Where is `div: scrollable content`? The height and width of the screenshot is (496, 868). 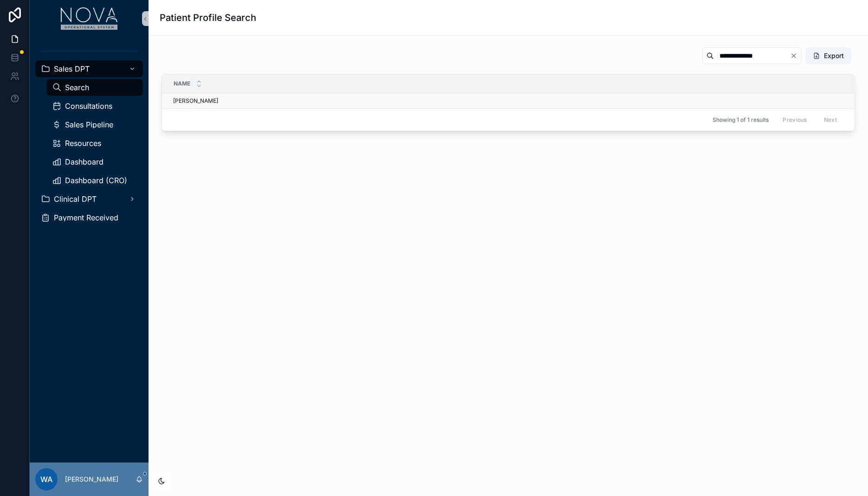 div: scrollable content is located at coordinates (89, 137).